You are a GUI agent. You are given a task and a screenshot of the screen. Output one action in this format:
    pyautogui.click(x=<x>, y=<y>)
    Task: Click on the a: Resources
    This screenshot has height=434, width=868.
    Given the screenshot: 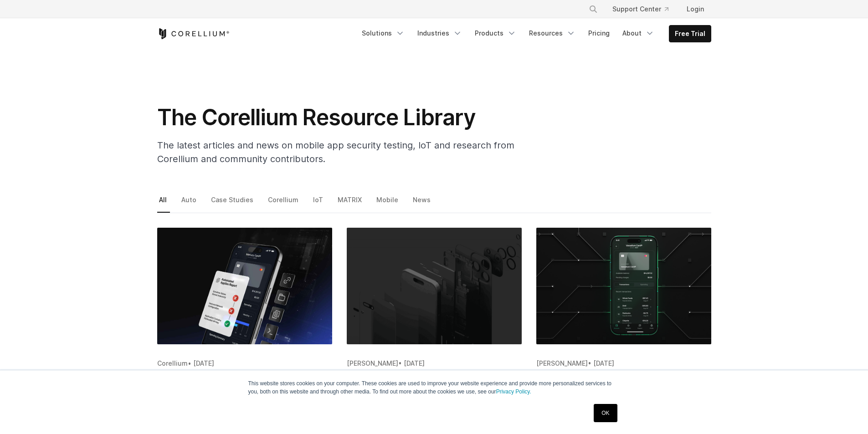 What is the action you would take?
    pyautogui.click(x=552, y=33)
    